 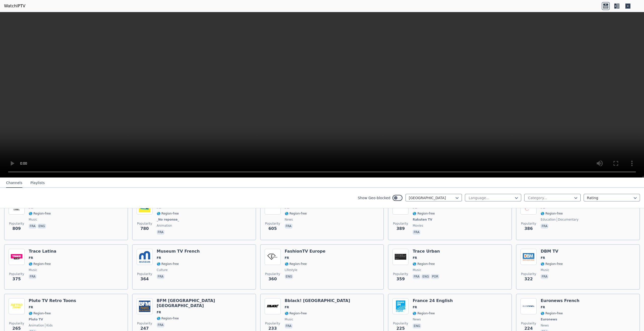 I want to click on h6: Trace Latina, so click(x=42, y=251).